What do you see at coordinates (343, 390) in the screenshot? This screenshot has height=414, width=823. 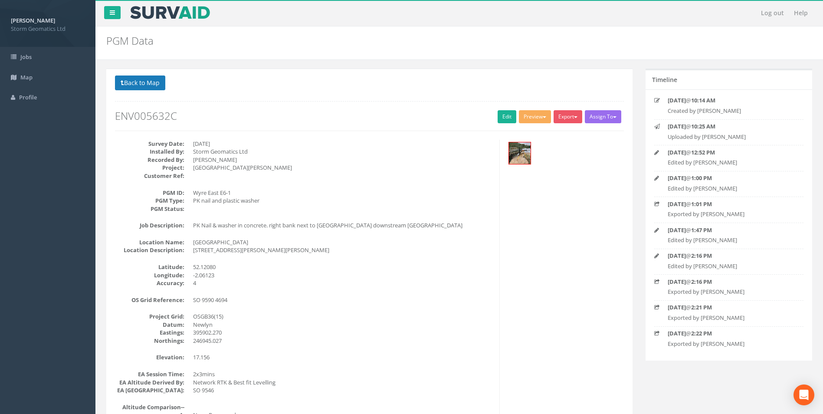 I see `dd: SO 9546` at bounding box center [343, 390].